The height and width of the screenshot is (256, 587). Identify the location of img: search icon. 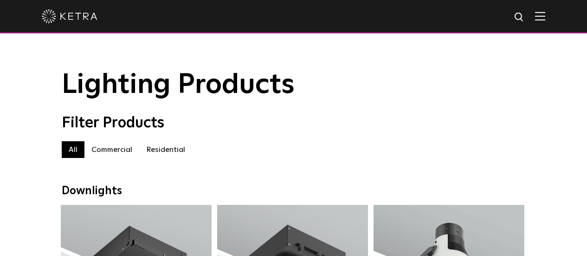
(519, 17).